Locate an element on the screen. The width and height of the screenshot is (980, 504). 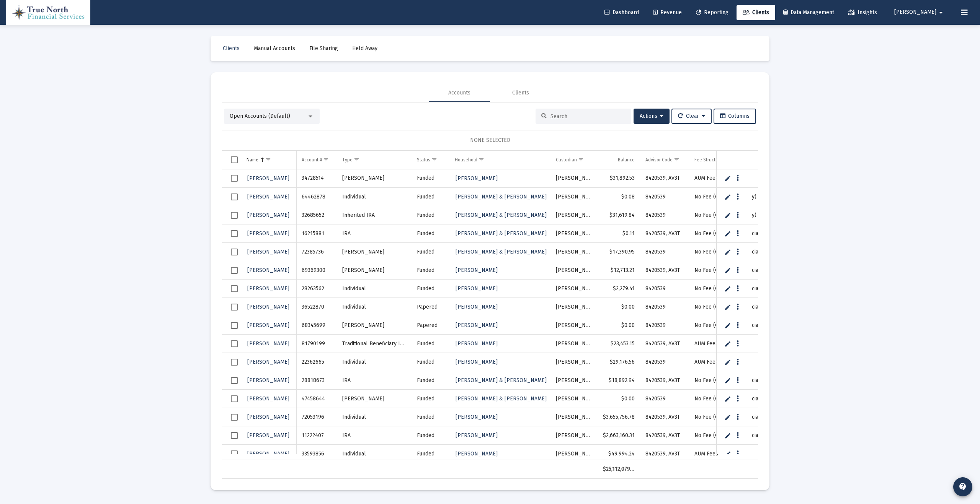
span: Show filter options for column 'Name' is located at coordinates (268, 160).